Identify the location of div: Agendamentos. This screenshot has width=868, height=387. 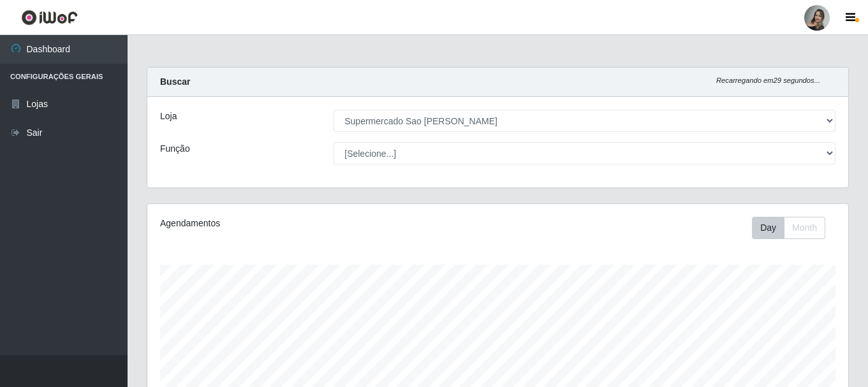
(295, 223).